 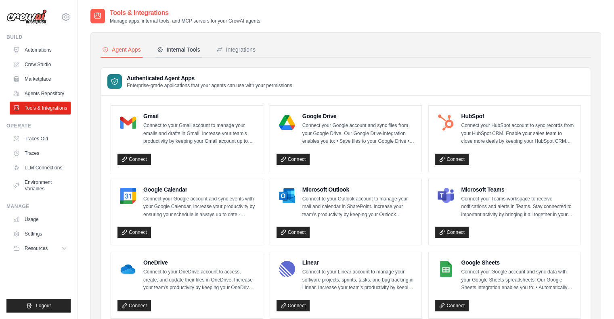 What do you see at coordinates (38, 207) in the screenshot?
I see `div: Manage` at bounding box center [38, 207].